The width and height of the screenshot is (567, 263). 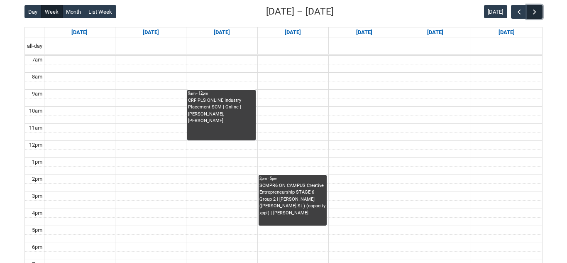 What do you see at coordinates (33, 12) in the screenshot?
I see `button: Day` at bounding box center [33, 12].